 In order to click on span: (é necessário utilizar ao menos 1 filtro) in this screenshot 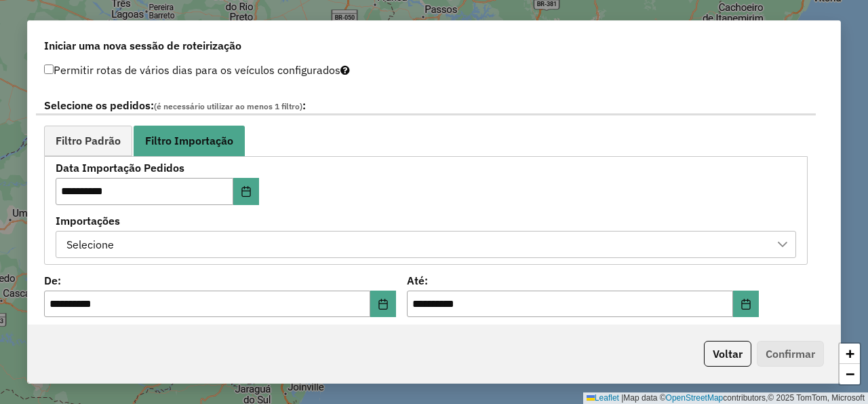, I will do `click(228, 106)`.